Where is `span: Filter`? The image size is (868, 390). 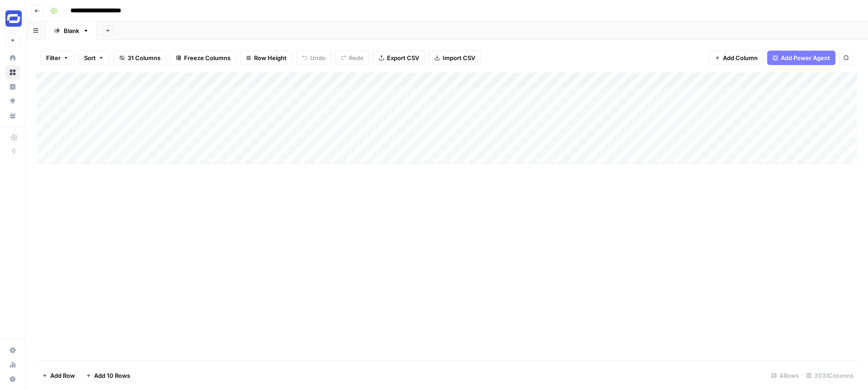 span: Filter is located at coordinates (54, 58).